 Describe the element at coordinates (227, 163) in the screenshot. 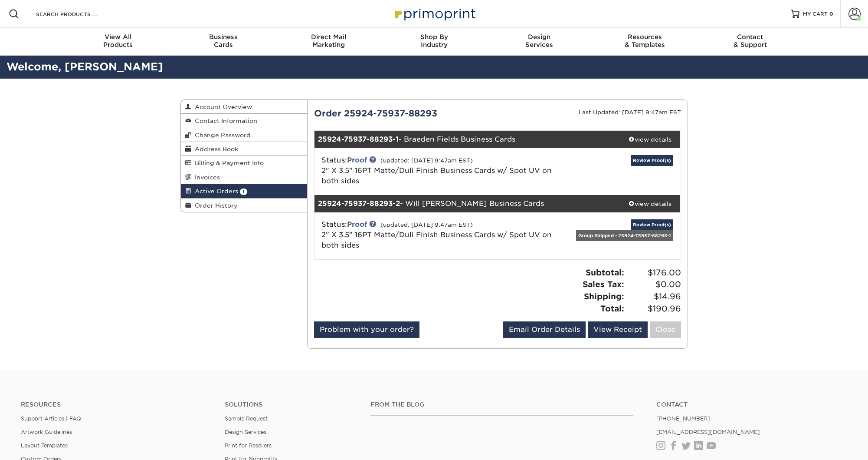

I see `span: Billing & Payment Info` at that location.